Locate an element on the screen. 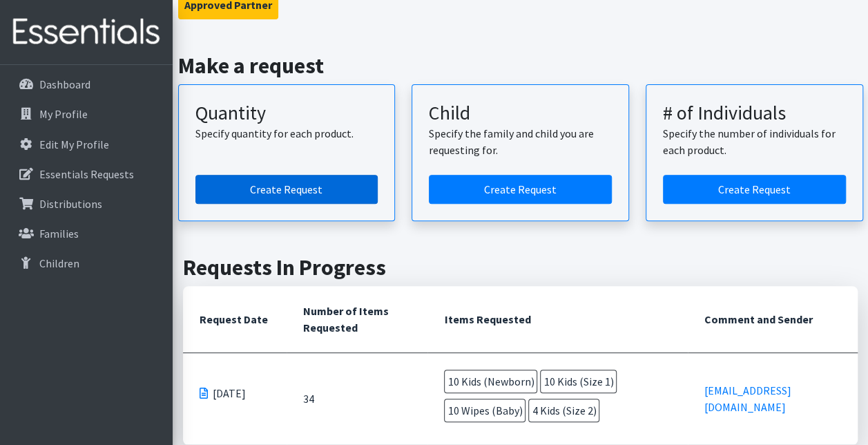 The image size is (868, 445). a: Edit My Profile is located at coordinates (87, 144).